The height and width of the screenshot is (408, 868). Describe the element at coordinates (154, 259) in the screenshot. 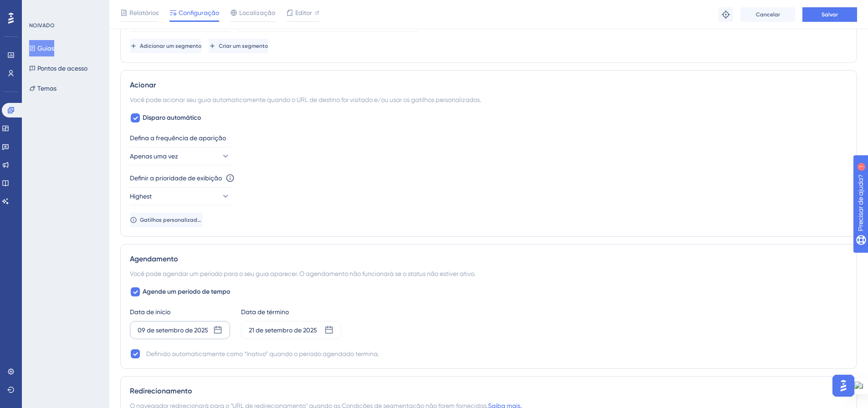

I see `font: Agendamento` at that location.